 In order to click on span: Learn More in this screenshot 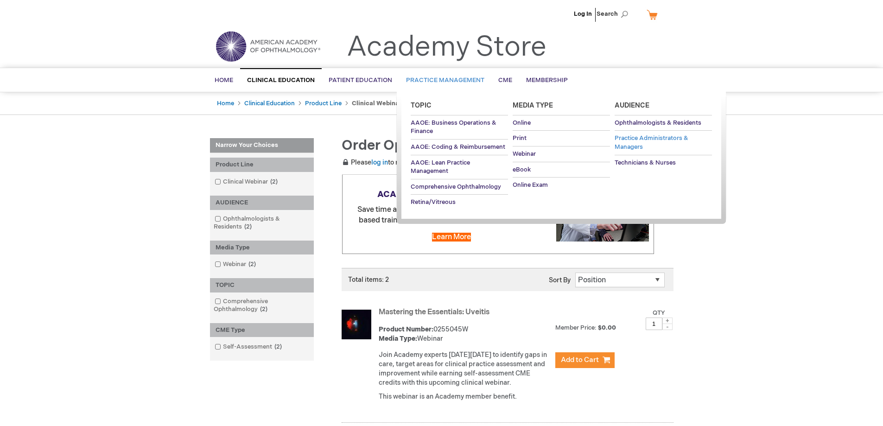, I will do `click(451, 237)`.